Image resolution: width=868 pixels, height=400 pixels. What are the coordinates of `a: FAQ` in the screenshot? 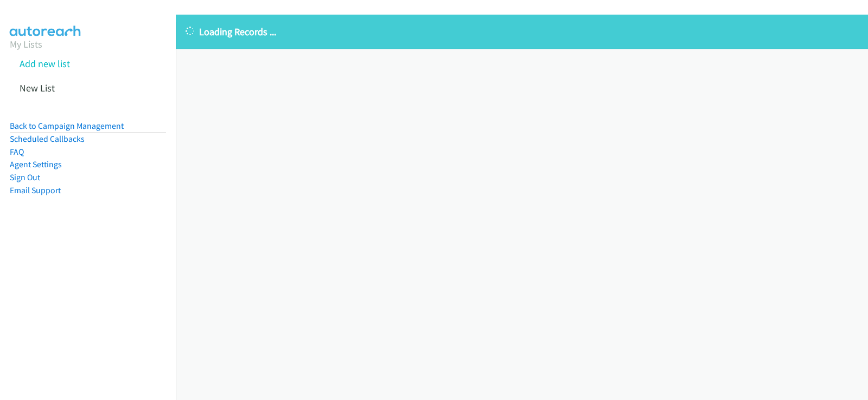 It's located at (17, 152).